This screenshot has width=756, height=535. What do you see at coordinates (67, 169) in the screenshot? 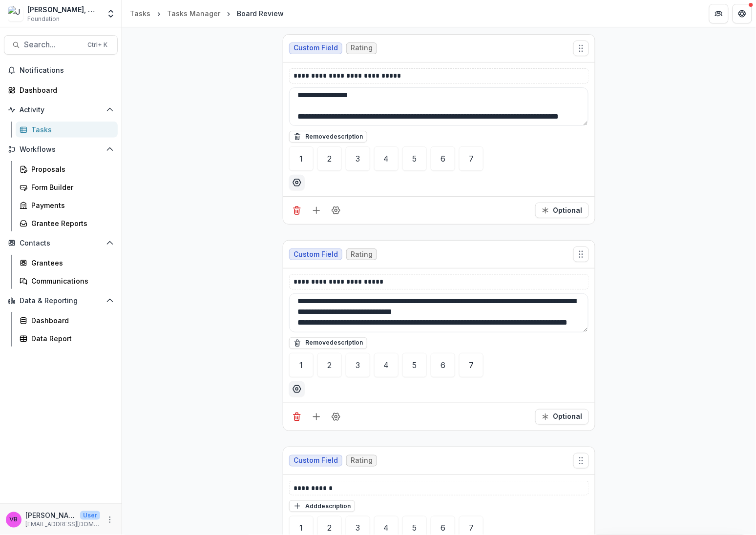
I see `a: Proposals` at bounding box center [67, 169].